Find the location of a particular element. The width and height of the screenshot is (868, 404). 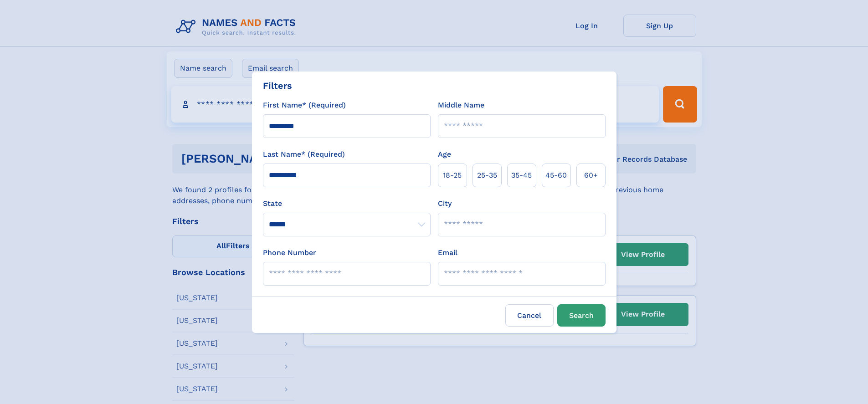

label: State is located at coordinates (346, 204).